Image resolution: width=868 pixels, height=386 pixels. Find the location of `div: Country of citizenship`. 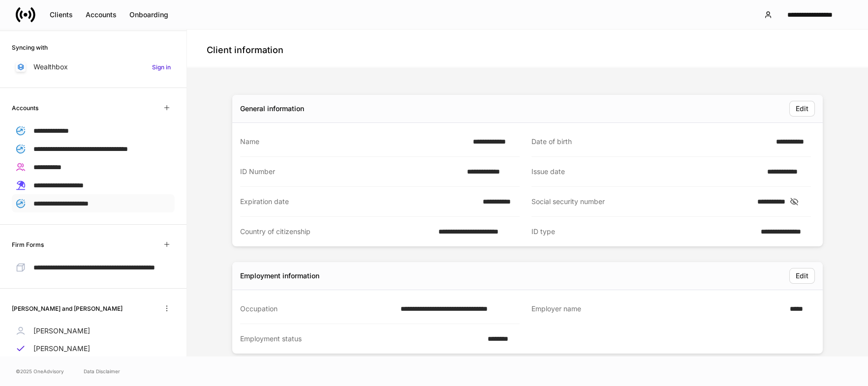

div: Country of citizenship is located at coordinates (336, 232).